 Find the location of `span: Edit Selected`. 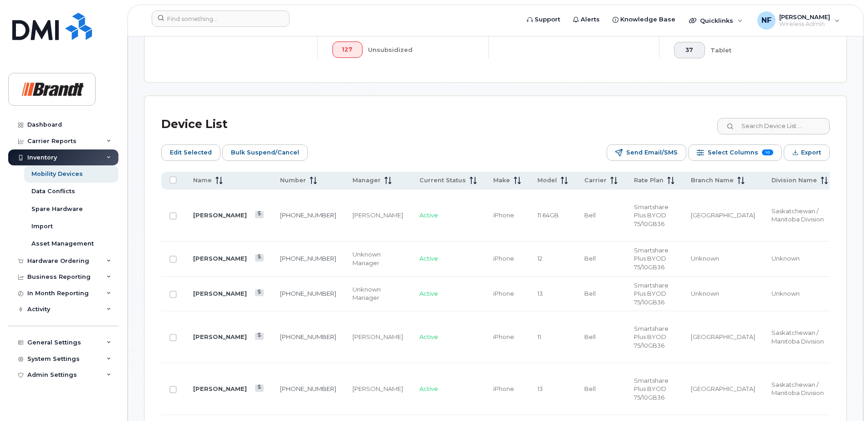

span: Edit Selected is located at coordinates (191, 152).